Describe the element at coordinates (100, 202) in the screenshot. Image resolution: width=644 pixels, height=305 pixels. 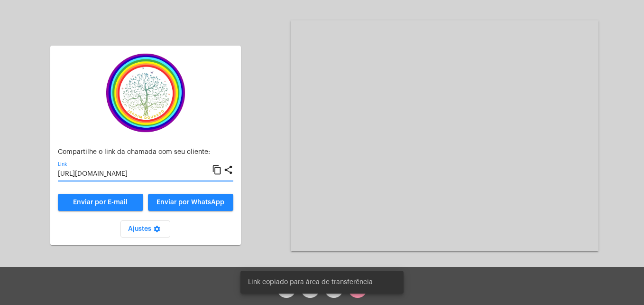
I see `a: Enviar por E-mail` at that location.